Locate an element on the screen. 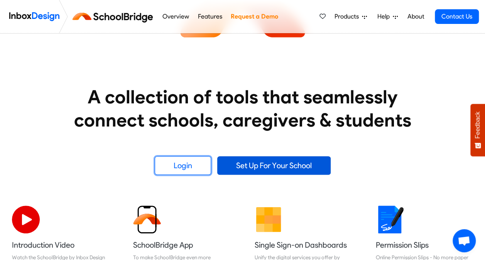  span: Help is located at coordinates (385, 17).